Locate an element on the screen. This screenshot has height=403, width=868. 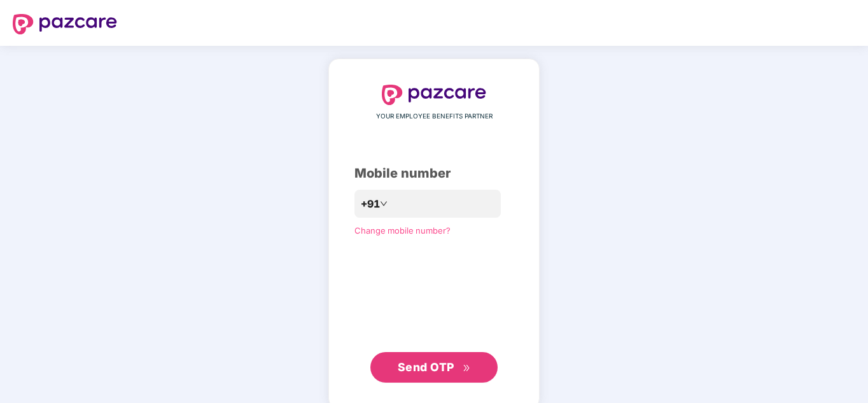
span: Change mobile number? is located at coordinates (402, 230).